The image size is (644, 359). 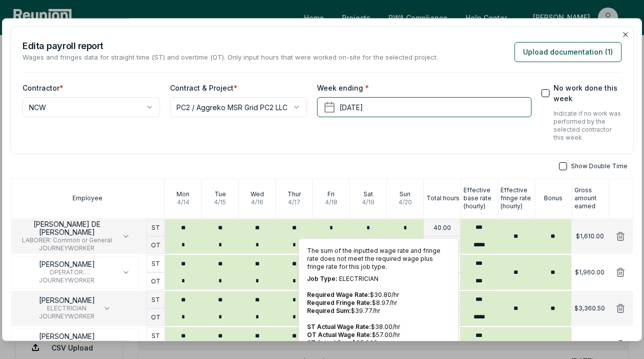 I want to click on p: 4 / 15, so click(x=220, y=203).